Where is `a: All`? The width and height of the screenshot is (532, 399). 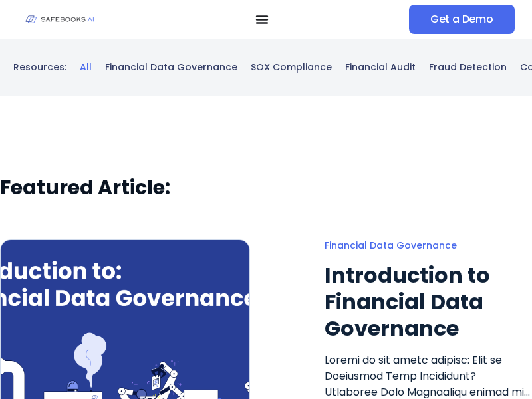
a: All is located at coordinates (86, 68).